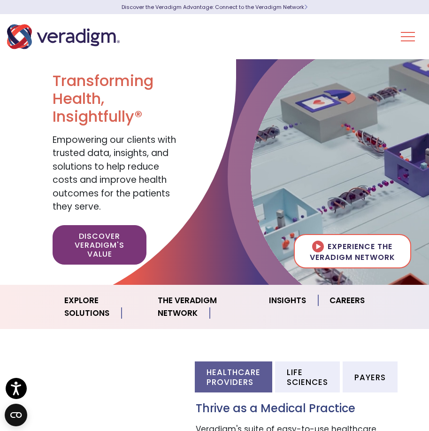 This screenshot has width=429, height=431. I want to click on a: Insights, so click(288, 300).